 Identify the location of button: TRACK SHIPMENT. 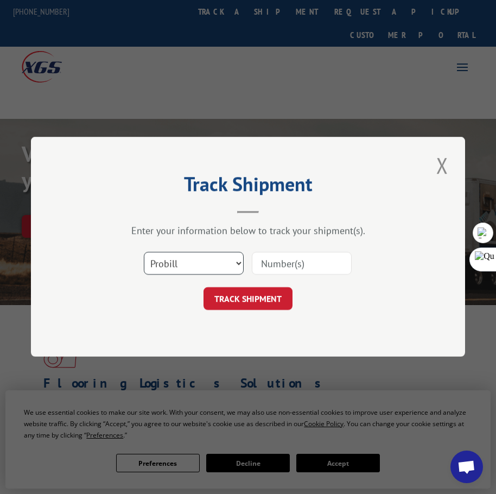
(248, 299).